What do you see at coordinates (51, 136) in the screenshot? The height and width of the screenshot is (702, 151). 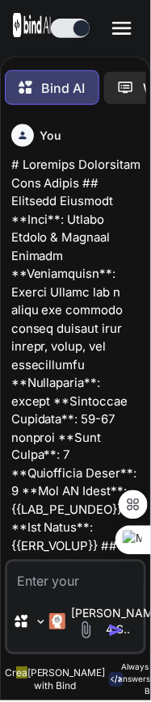 I see `h6: You` at bounding box center [51, 136].